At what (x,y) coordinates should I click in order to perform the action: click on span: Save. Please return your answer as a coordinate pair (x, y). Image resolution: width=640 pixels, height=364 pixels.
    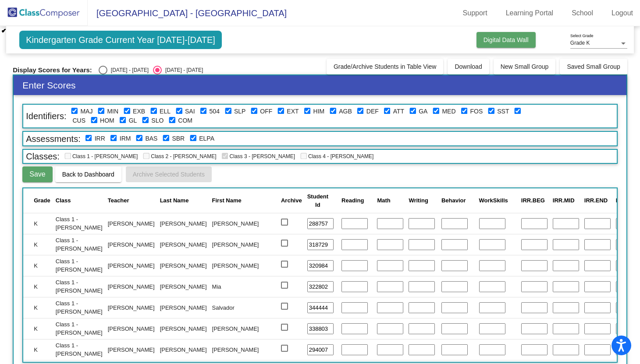
    Looking at the image, I should click on (37, 174).